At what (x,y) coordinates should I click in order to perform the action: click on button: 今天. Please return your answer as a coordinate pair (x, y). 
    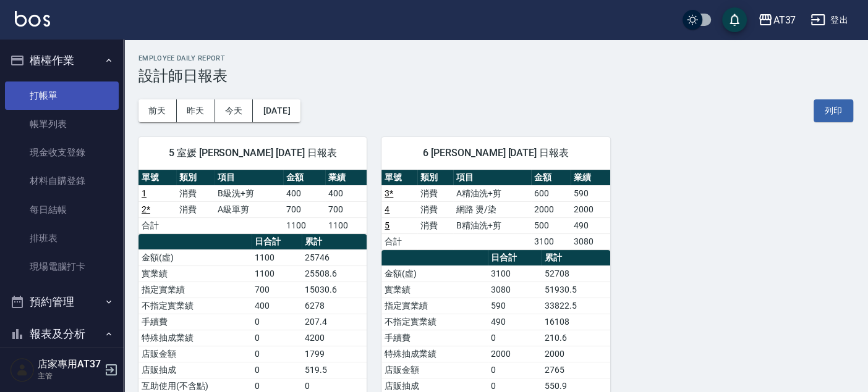
    Looking at the image, I should click on (235, 110).